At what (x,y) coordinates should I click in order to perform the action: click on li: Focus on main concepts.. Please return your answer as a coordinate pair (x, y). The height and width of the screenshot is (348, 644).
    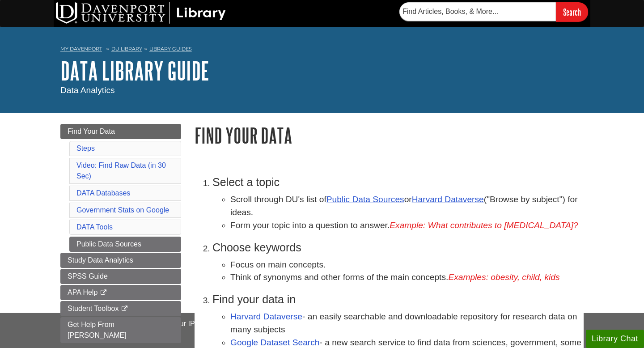
    Looking at the image, I should click on (407, 265).